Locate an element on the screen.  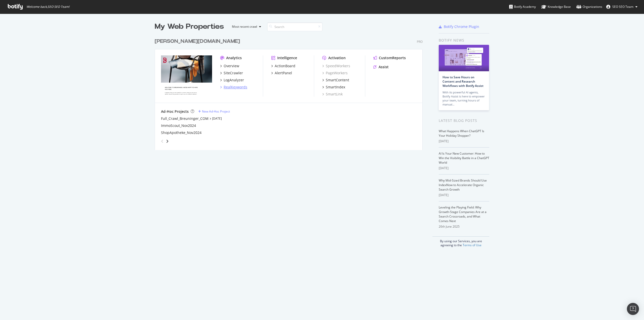
div: SmartIndex is located at coordinates (335, 87).